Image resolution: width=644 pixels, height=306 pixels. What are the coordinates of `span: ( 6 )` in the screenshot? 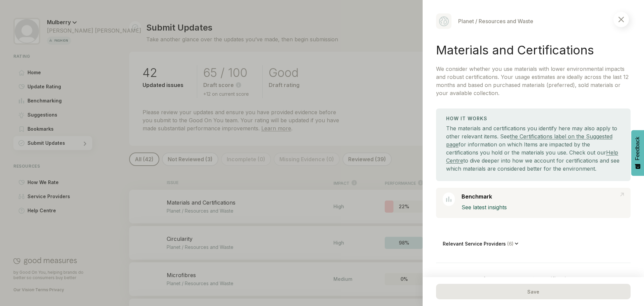 It's located at (510, 243).